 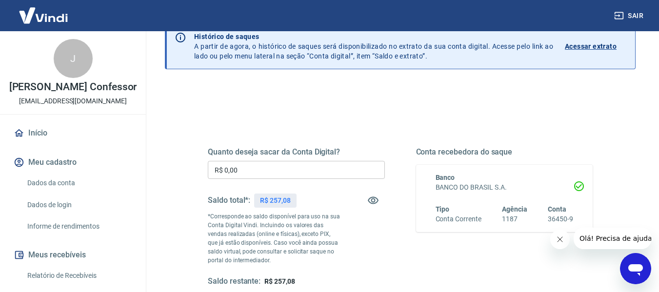 I want to click on a: Dados de login, so click(x=79, y=205).